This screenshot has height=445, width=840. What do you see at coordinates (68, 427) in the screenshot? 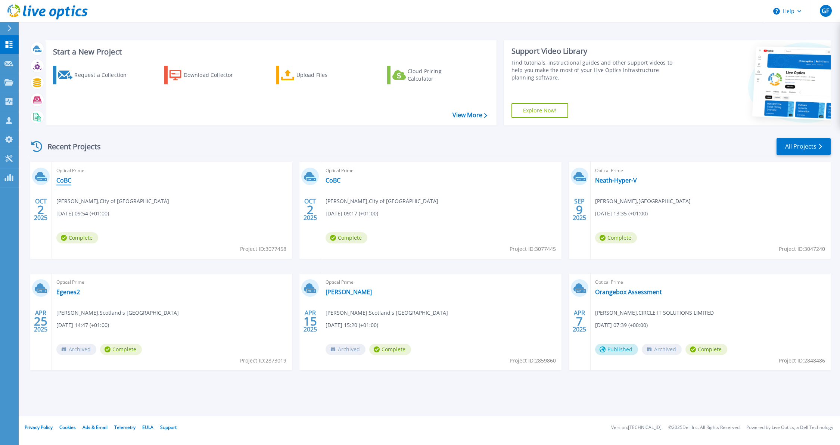
I see `a: Cookies` at bounding box center [68, 427].